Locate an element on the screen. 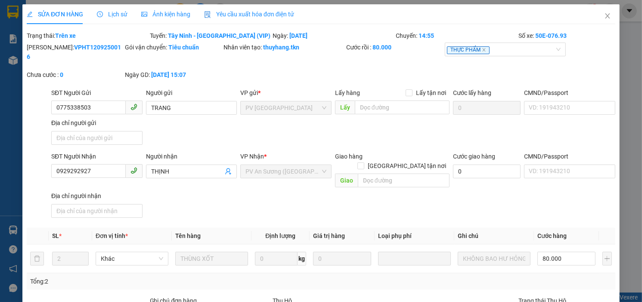 This screenshot has height=302, width=642. input: Địa chỉ của người nhận is located at coordinates (97, 211).